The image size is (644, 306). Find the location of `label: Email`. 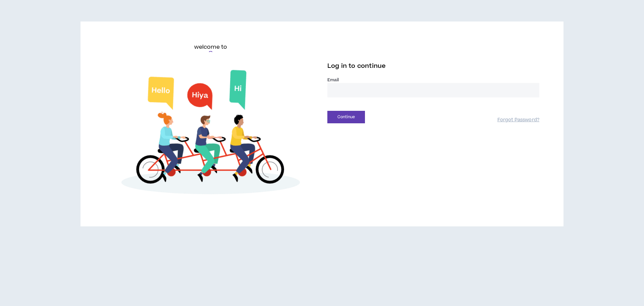

label: Email is located at coordinates (433, 80).